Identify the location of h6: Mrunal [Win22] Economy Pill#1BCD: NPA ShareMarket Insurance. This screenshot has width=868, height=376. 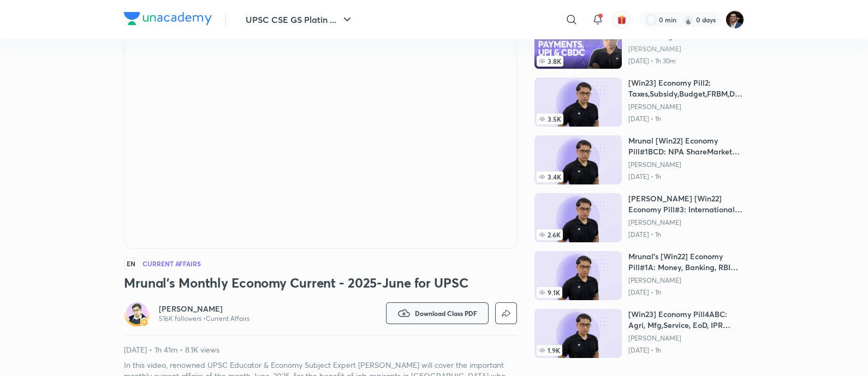
(687, 147).